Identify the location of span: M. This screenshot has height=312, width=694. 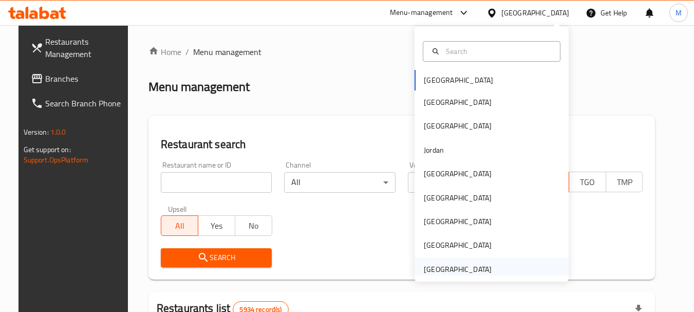
(679, 13).